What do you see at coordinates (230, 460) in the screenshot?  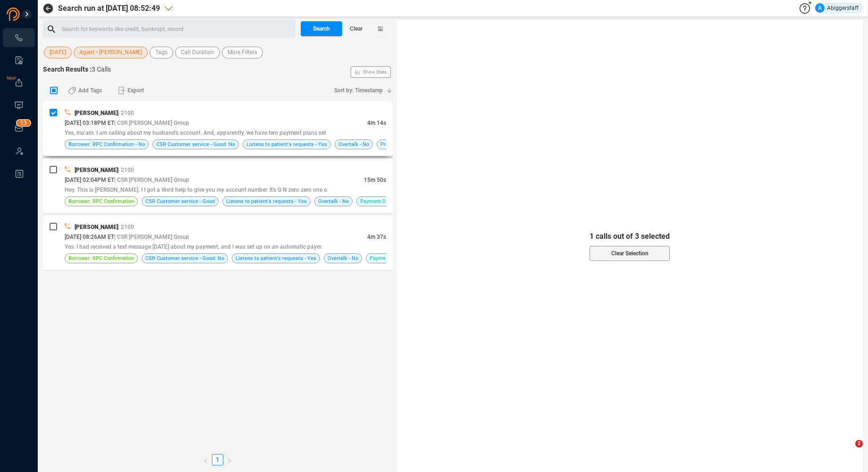 I see `li: Next Page` at bounding box center [230, 460].